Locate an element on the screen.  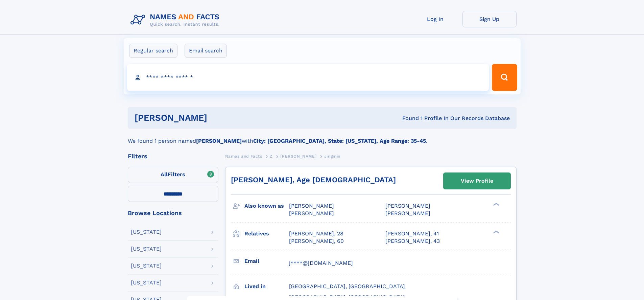
a: Log In is located at coordinates (436, 19).